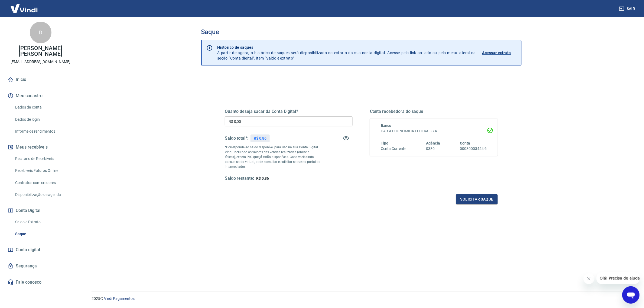 The image size is (644, 308). I want to click on span: Conta, so click(465, 143).